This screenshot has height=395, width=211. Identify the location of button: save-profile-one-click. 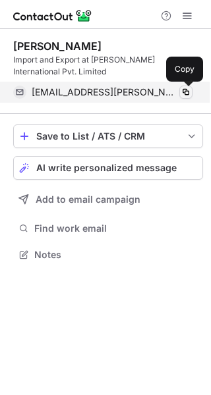
(108, 136).